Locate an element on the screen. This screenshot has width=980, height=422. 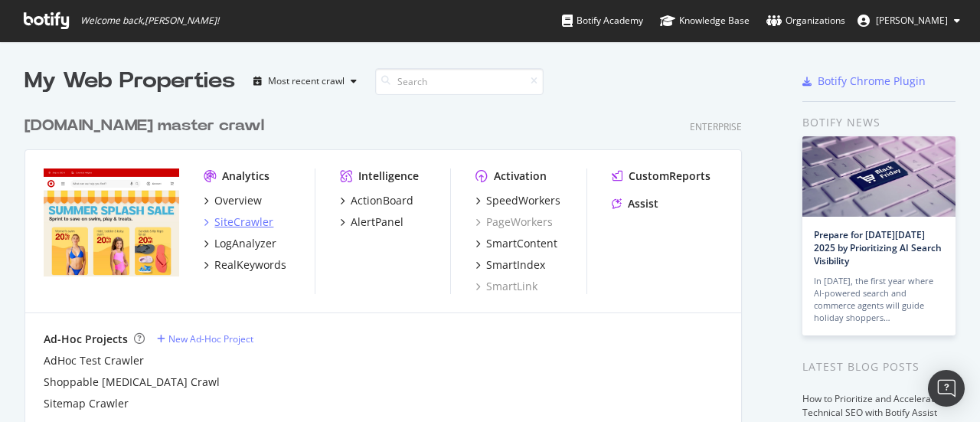
a: PageWorkers is located at coordinates (514, 222).